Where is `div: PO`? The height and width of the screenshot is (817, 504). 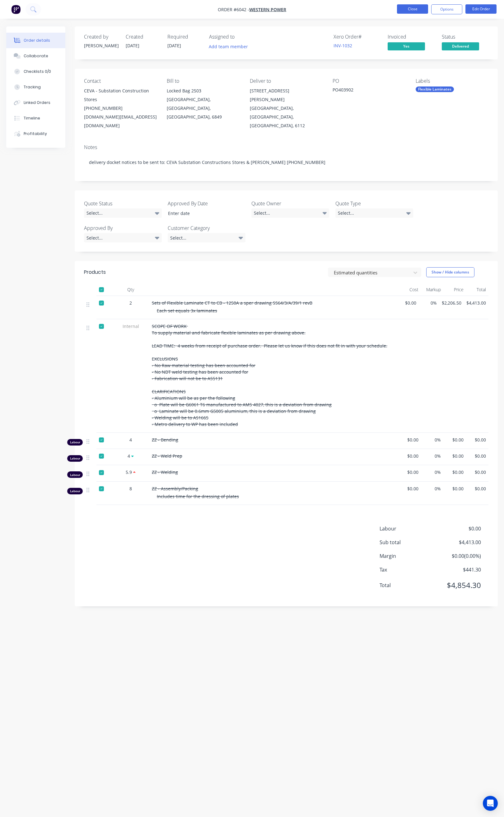
div: PO is located at coordinates (369, 81).